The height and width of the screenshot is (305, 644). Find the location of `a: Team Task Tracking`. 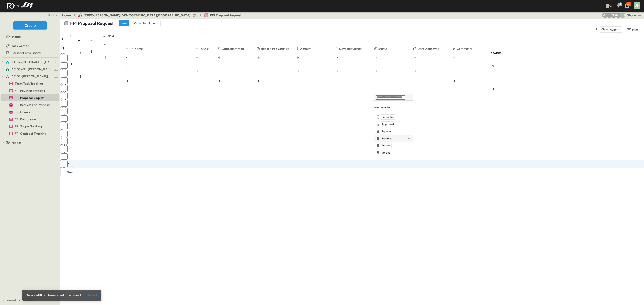

a: Team Task Tracking is located at coordinates (29, 83).